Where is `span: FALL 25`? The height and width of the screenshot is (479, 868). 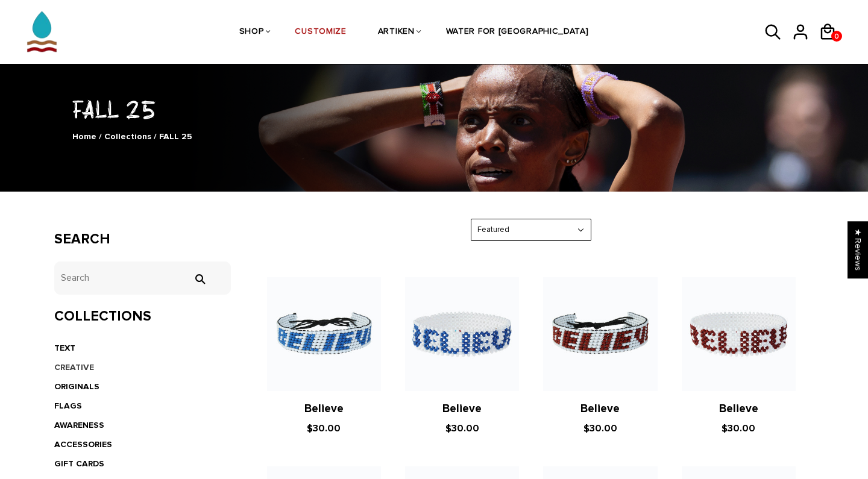
span: FALL 25 is located at coordinates (175, 136).